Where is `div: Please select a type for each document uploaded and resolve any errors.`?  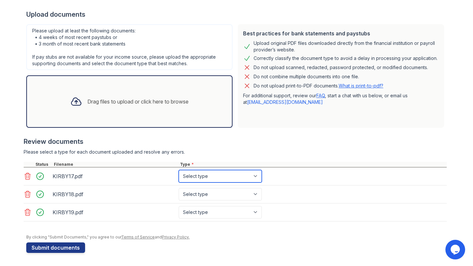
div: Please select a type for each document uploaded and resolve any errors. is located at coordinates (235, 152).